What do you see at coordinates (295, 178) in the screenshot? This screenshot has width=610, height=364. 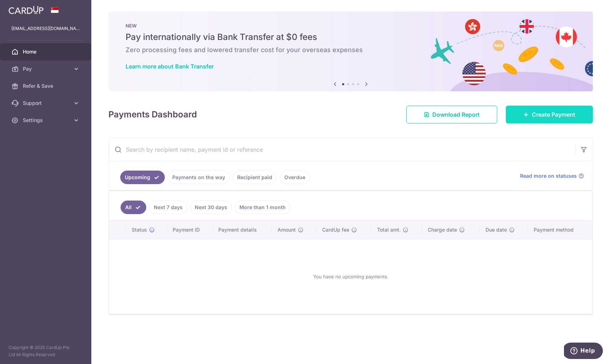 I see `a: Overdue` at bounding box center [295, 178].